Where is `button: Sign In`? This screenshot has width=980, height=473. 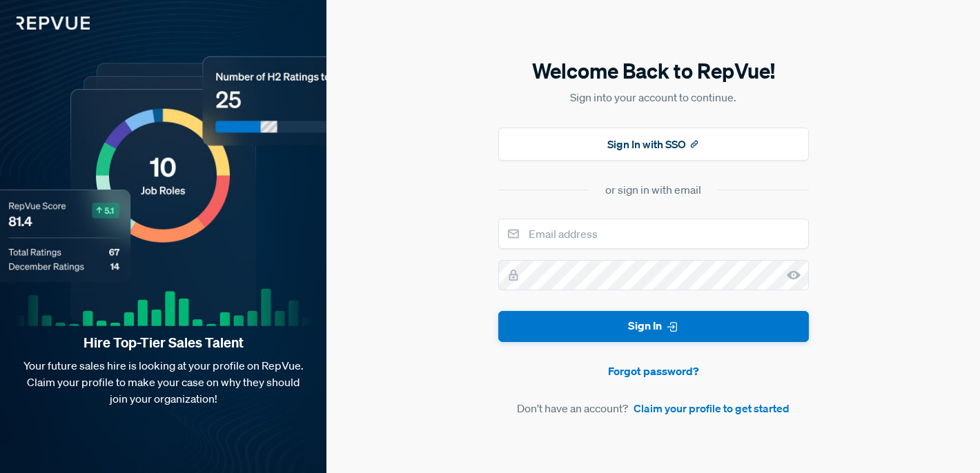
button: Sign In is located at coordinates (654, 326).